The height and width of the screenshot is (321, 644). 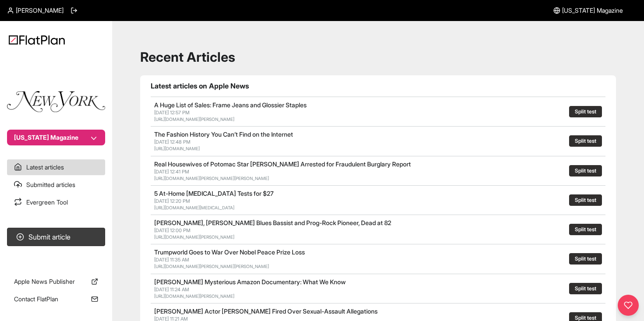 What do you see at coordinates (378, 57) in the screenshot?
I see `h1: Recent Articles` at bounding box center [378, 57].